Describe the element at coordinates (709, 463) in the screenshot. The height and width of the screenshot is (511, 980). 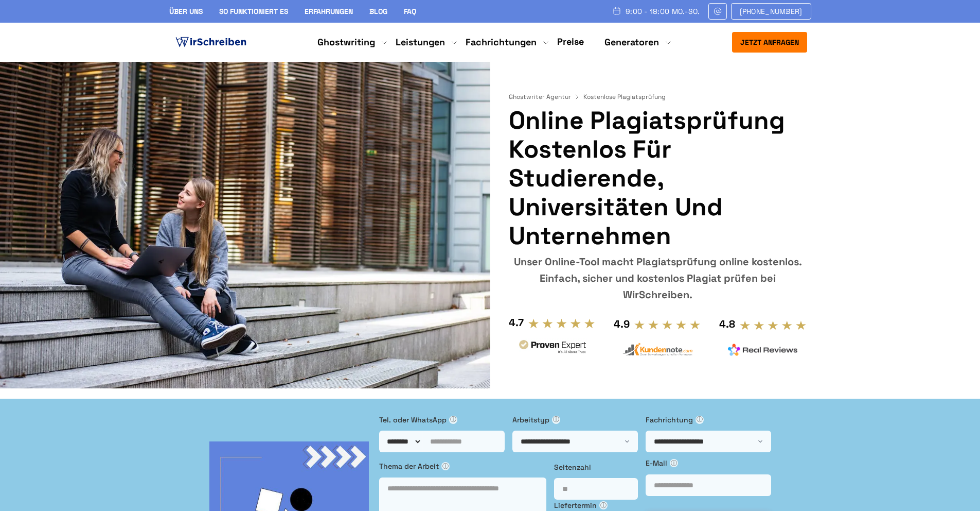
I see `label: E-Mail` at that location.